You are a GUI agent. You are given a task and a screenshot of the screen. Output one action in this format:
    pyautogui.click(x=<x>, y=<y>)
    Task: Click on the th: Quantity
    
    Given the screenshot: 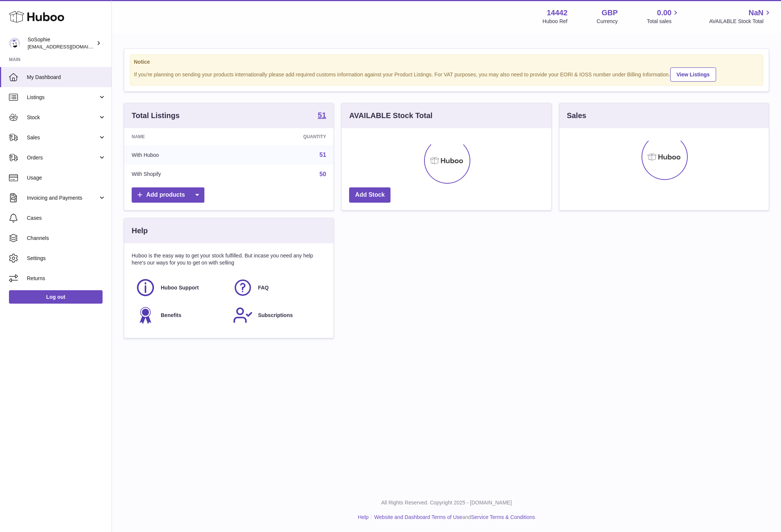 What is the action you would take?
    pyautogui.click(x=285, y=137)
    